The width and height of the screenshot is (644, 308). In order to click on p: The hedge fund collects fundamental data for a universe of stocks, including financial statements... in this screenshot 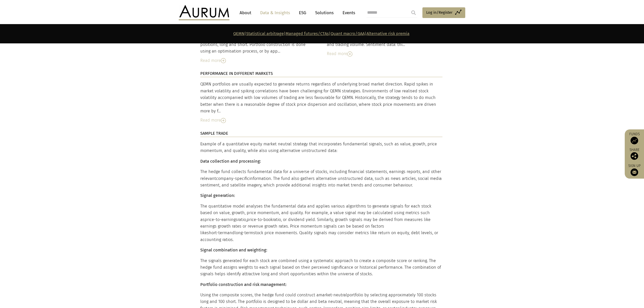, I will do `click(321, 178)`.